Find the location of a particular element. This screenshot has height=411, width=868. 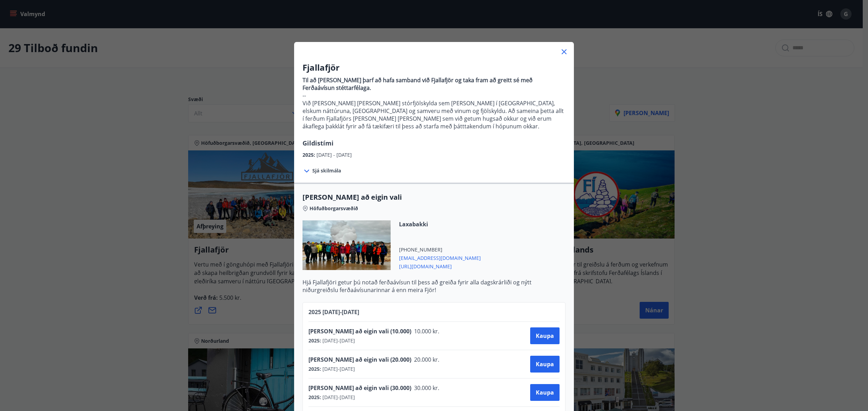

span: Höfuðborgarsvæðið is located at coordinates (334, 208).